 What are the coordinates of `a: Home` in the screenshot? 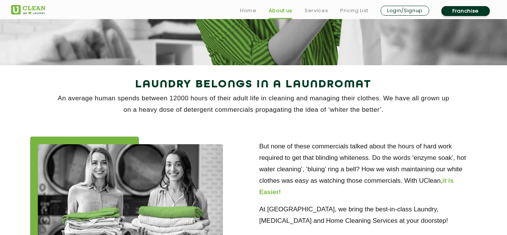 It's located at (248, 11).